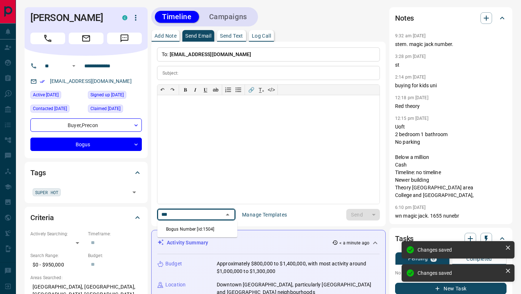 The width and height of the screenshot is (521, 294). What do you see at coordinates (228, 17) in the screenshot?
I see `button: Campaigns` at bounding box center [228, 17].